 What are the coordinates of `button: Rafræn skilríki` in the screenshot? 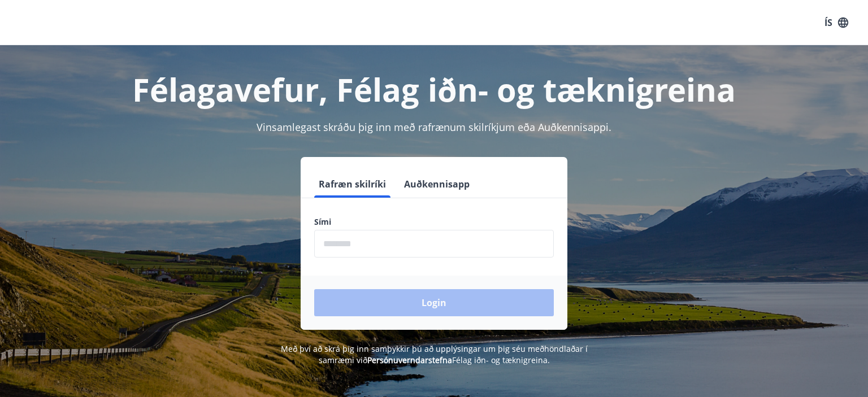 It's located at (352, 184).